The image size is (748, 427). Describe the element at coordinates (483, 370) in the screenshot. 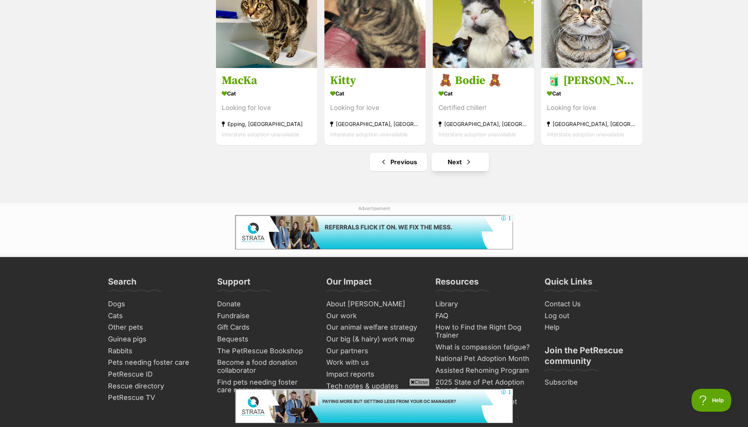

I see `a: Assisted Rehoming Program` at that location.